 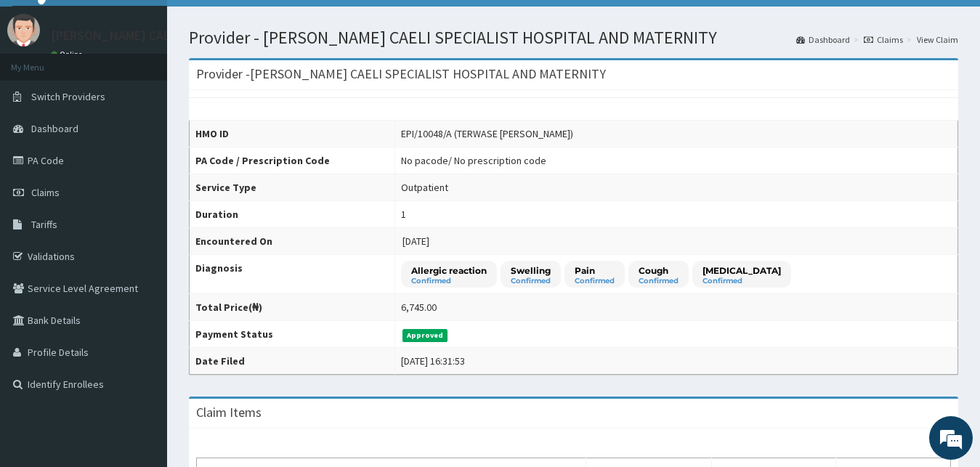 I want to click on span: Switch Providers, so click(x=69, y=97).